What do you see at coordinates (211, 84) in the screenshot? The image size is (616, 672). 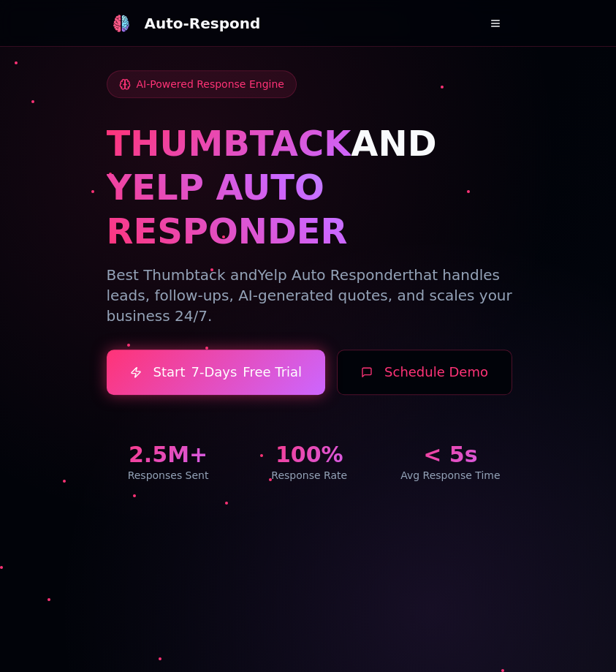 I see `span: AI-Powered Response Engine` at bounding box center [211, 84].